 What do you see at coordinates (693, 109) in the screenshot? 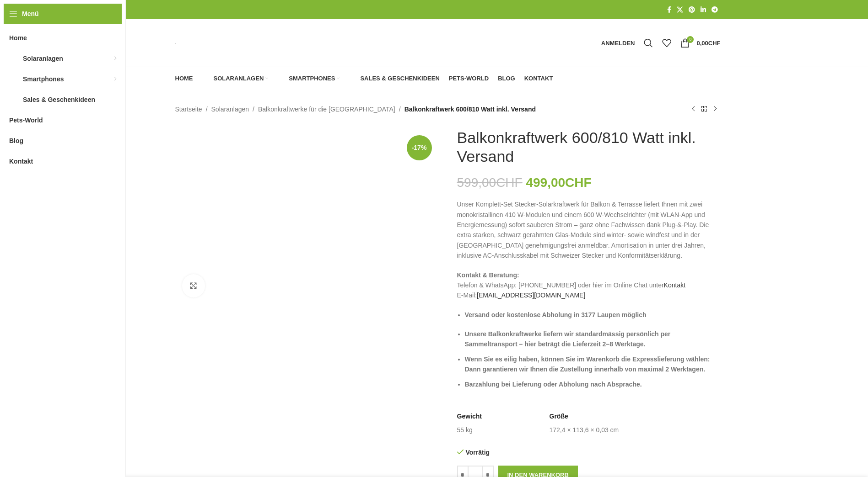
I see `a: Vorheriges Produkt` at bounding box center [693, 109].